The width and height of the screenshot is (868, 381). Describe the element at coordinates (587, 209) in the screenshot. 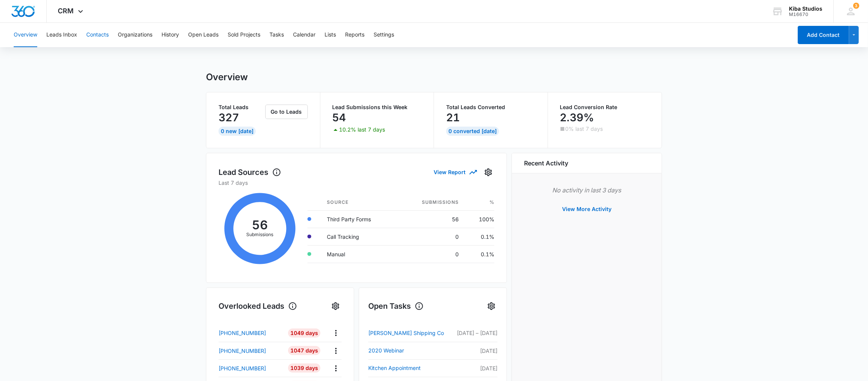

I see `button: View More Activity` at that location.